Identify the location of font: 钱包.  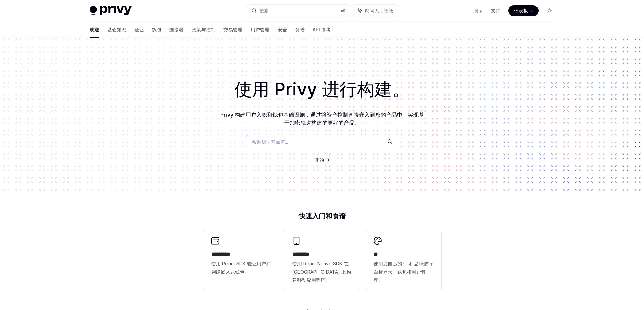
(156, 29).